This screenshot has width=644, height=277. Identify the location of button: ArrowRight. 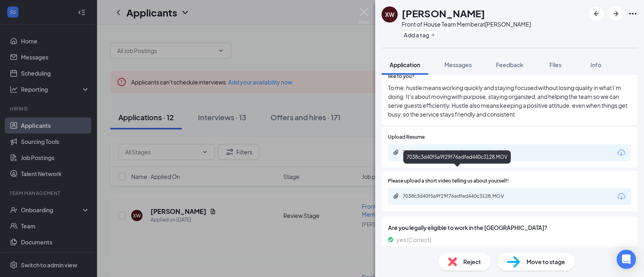
(616, 14).